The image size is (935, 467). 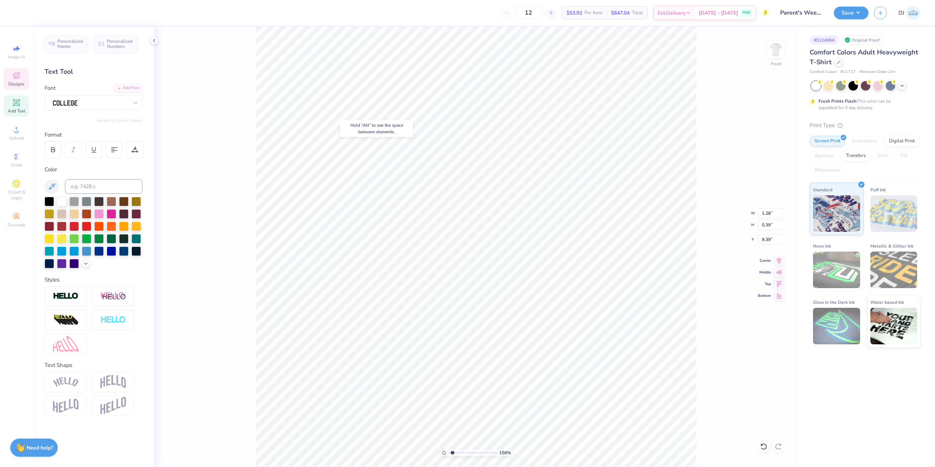 What do you see at coordinates (863, 40) in the screenshot?
I see `div: Original Proof` at bounding box center [863, 40].